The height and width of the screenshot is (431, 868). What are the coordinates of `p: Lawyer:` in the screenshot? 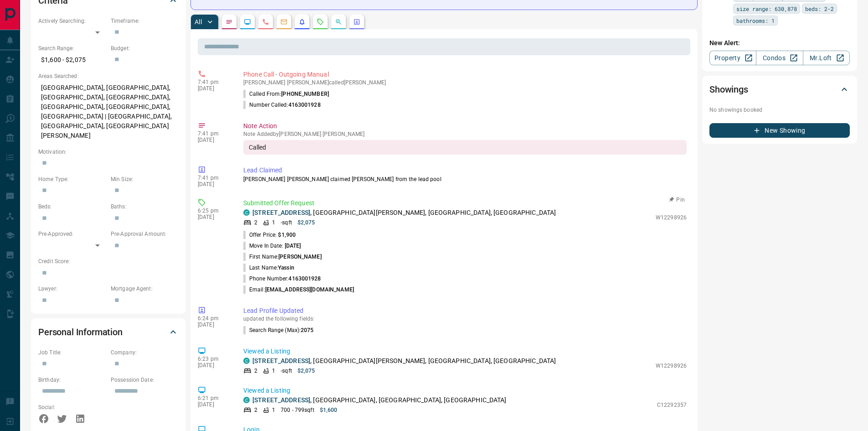 It's located at (72, 289).